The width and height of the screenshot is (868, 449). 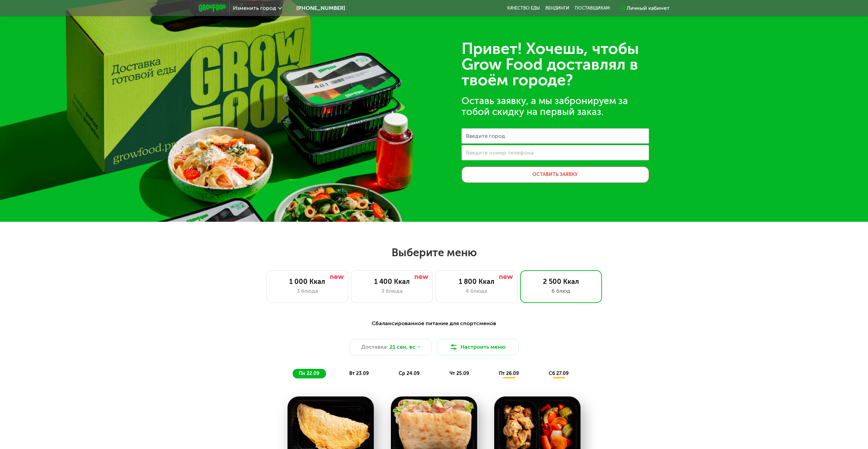 What do you see at coordinates (523, 8) in the screenshot?
I see `a: Качество еды` at bounding box center [523, 8].